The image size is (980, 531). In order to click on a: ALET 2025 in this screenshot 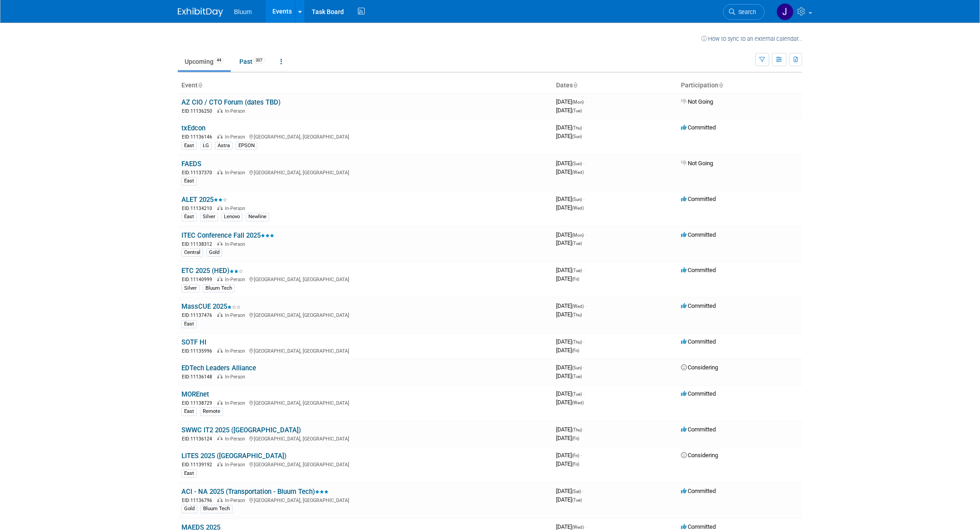, I will do `click(204, 199)`.